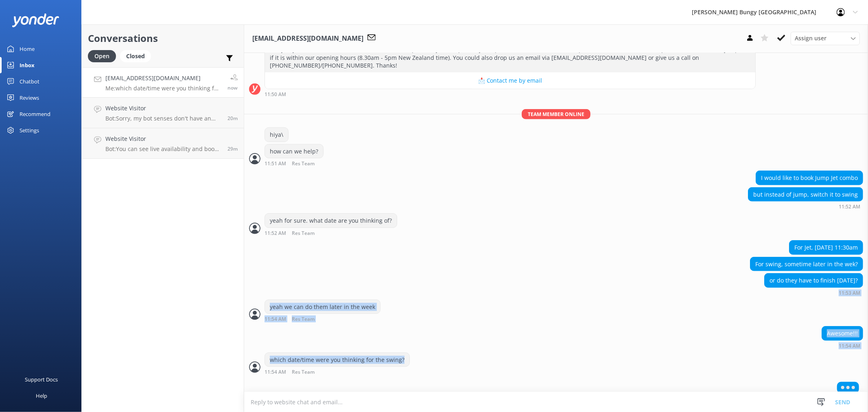 This screenshot has width=868, height=412. I want to click on div: how can we help?, so click(294, 151).